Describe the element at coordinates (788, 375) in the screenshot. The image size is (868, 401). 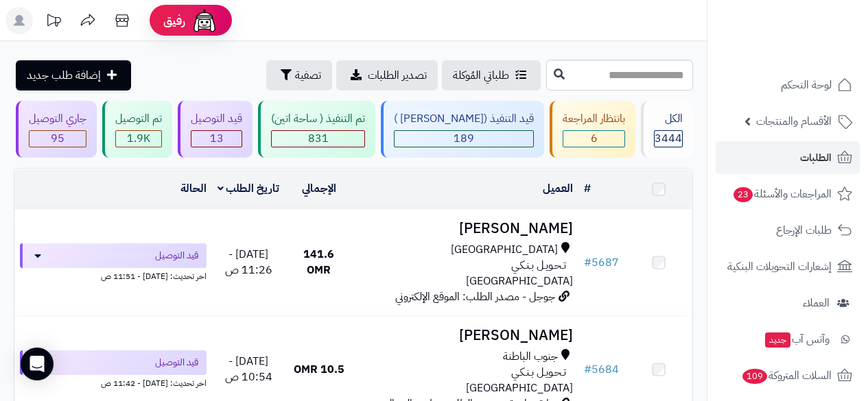
I see `a: السلات المتروكة109` at that location.